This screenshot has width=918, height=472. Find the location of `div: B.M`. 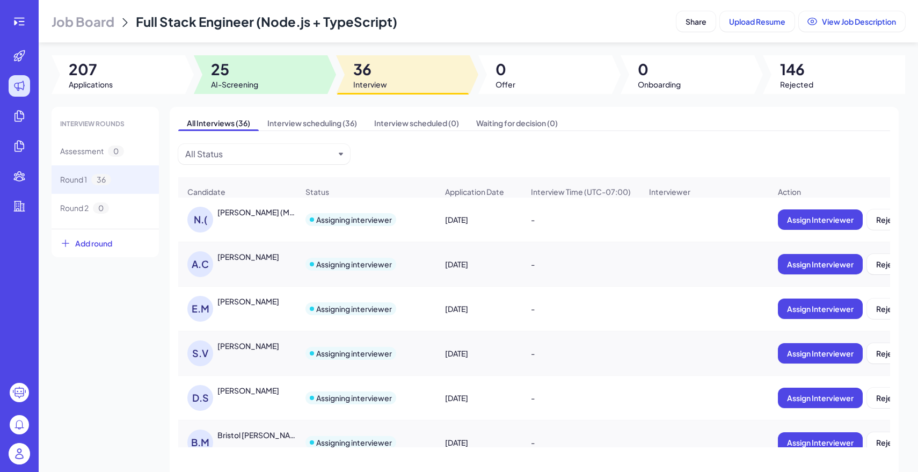

div: B.M is located at coordinates (200, 442).